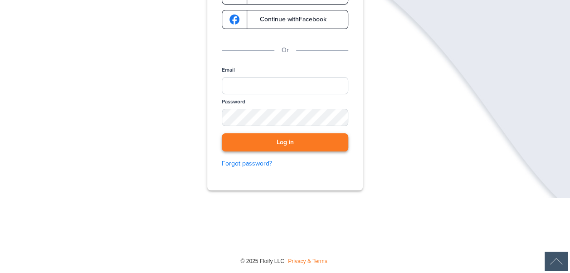 The width and height of the screenshot is (570, 273). I want to click on p: Or, so click(285, 50).